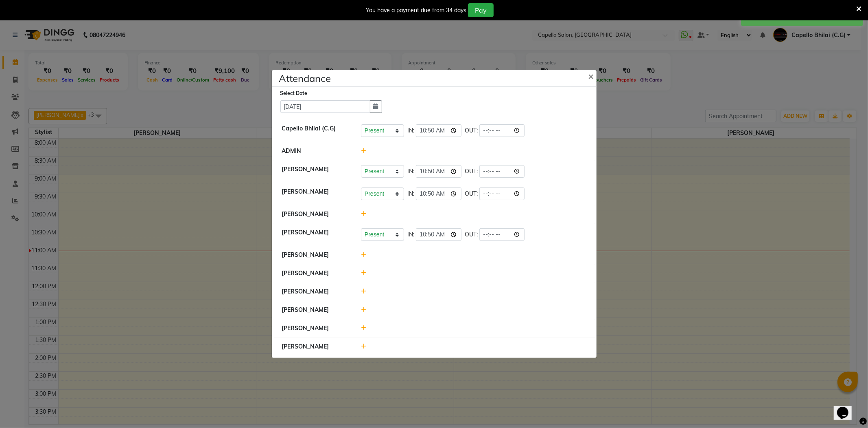 Image resolution: width=868 pixels, height=428 pixels. What do you see at coordinates (316, 131) in the screenshot?
I see `div: Capello Bhilai (C.G)` at bounding box center [316, 131].